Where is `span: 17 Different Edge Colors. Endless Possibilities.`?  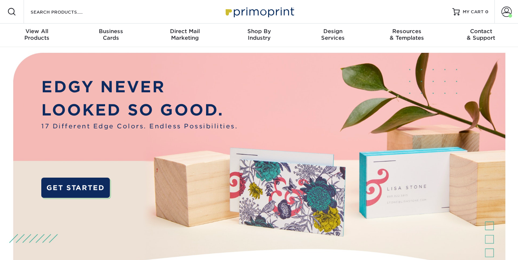 span: 17 Different Edge Colors. Endless Possibilities. is located at coordinates (139, 126).